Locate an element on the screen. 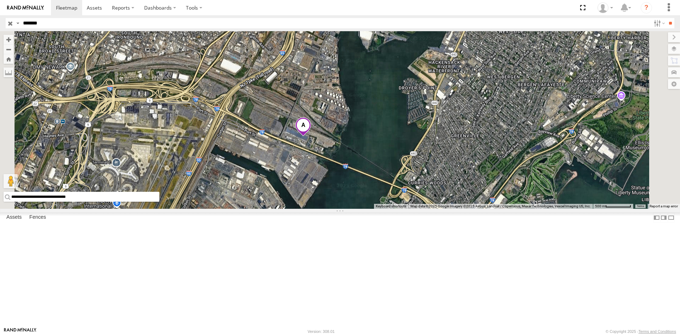 The width and height of the screenshot is (680, 335). label: Map Settings is located at coordinates (674, 84).